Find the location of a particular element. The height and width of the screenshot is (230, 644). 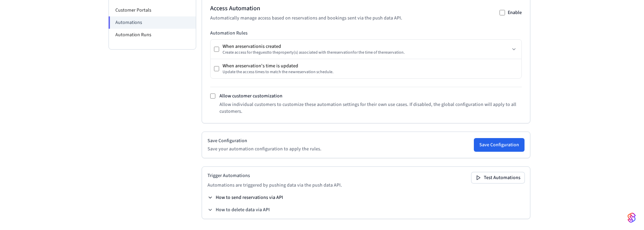

div: Create access for the guest to the property (s) associated with the reservation for the time of t... is located at coordinates (314, 53).